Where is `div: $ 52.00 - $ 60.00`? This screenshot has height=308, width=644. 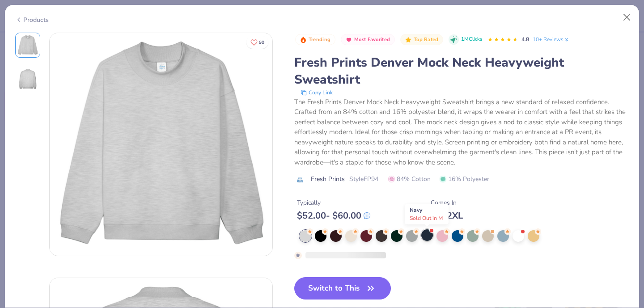 div: $ 52.00 - $ 60.00 is located at coordinates (334, 215).